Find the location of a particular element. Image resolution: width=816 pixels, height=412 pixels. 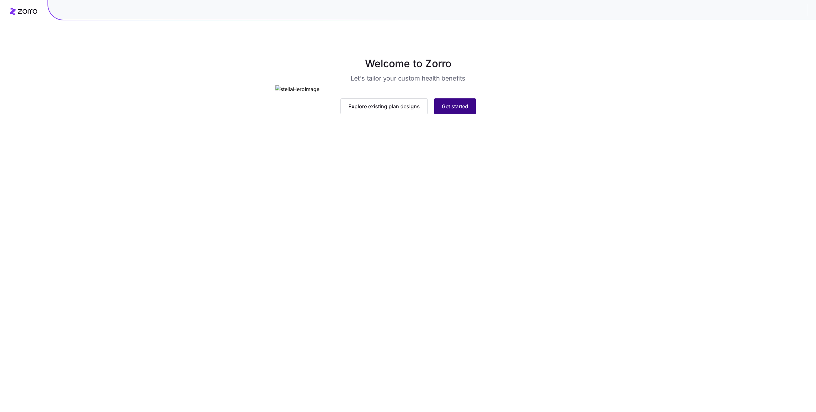

button: Explore existing plan designs is located at coordinates (384, 106).